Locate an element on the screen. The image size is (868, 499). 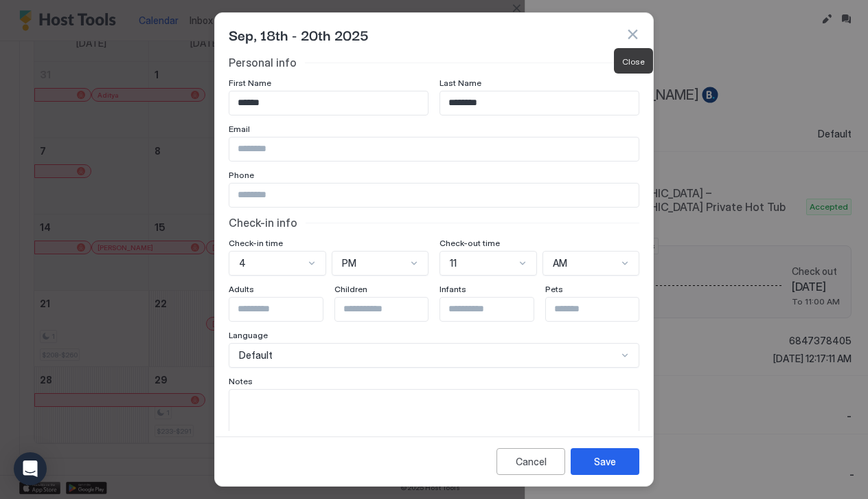
span: 4 is located at coordinates (242, 263).